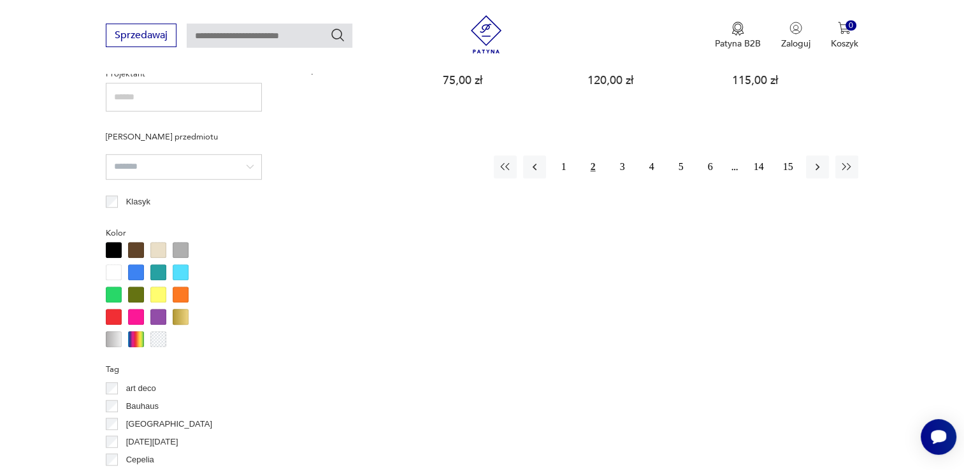 The image size is (964, 470). Describe the element at coordinates (338, 35) in the screenshot. I see `button: Szukaj` at that location.